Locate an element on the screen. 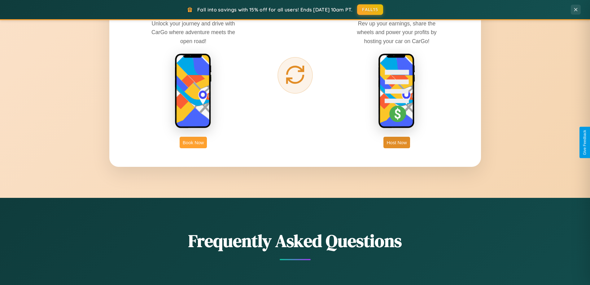  button: Host Now is located at coordinates (396, 142).